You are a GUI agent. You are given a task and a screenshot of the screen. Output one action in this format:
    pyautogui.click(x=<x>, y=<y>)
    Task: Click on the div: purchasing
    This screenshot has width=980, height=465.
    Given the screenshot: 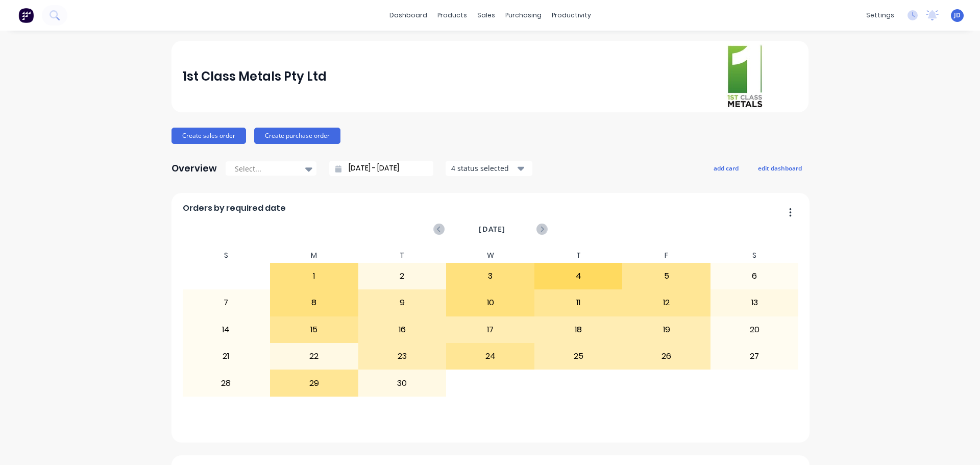 What is the action you would take?
    pyautogui.click(x=523, y=15)
    